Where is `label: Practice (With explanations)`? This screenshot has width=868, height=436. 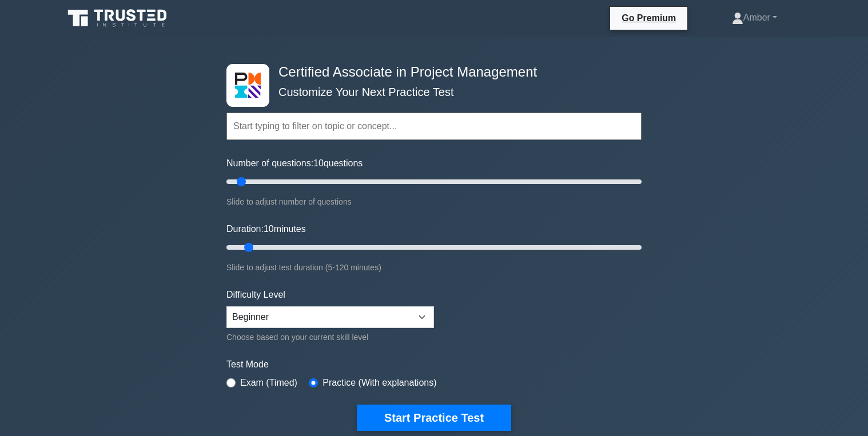
label: Practice (With explanations) is located at coordinates (379, 383).